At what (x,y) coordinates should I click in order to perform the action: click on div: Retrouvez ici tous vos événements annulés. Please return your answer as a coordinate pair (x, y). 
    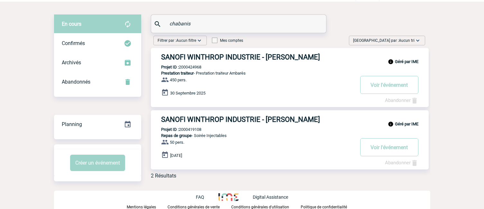
    Looking at the image, I should click on (97, 82).